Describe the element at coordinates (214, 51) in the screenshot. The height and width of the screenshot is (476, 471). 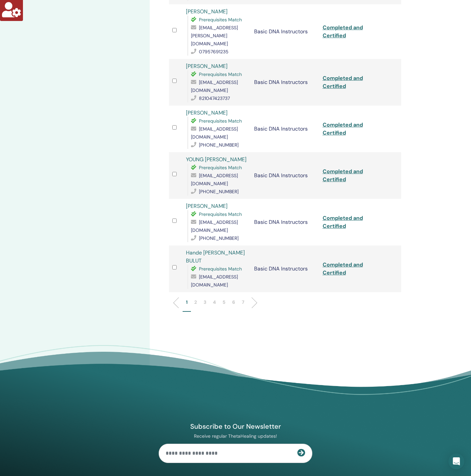
I see `span: 07957691235` at that location.